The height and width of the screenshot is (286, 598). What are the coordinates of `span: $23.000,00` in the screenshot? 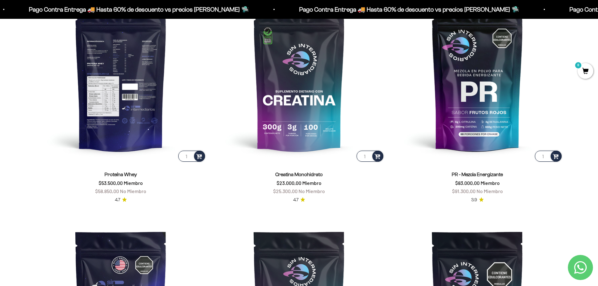 It's located at (289, 183).